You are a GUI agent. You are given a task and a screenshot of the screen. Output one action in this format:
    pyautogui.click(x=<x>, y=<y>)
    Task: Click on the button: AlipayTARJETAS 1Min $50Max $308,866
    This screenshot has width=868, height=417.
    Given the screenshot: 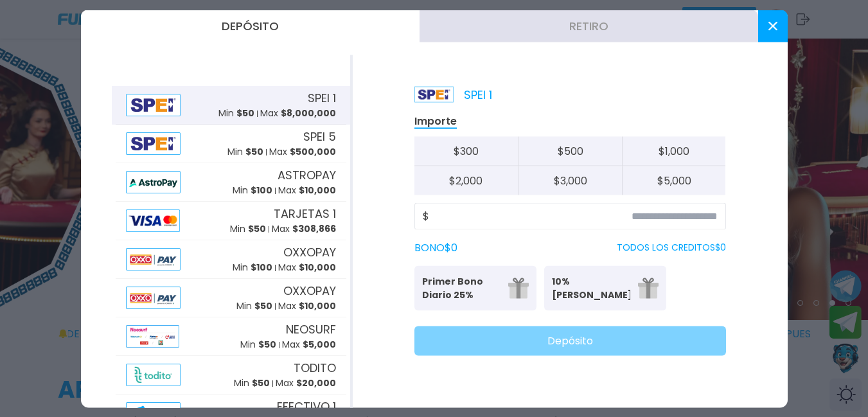 What is the action you would take?
    pyautogui.click(x=230, y=220)
    